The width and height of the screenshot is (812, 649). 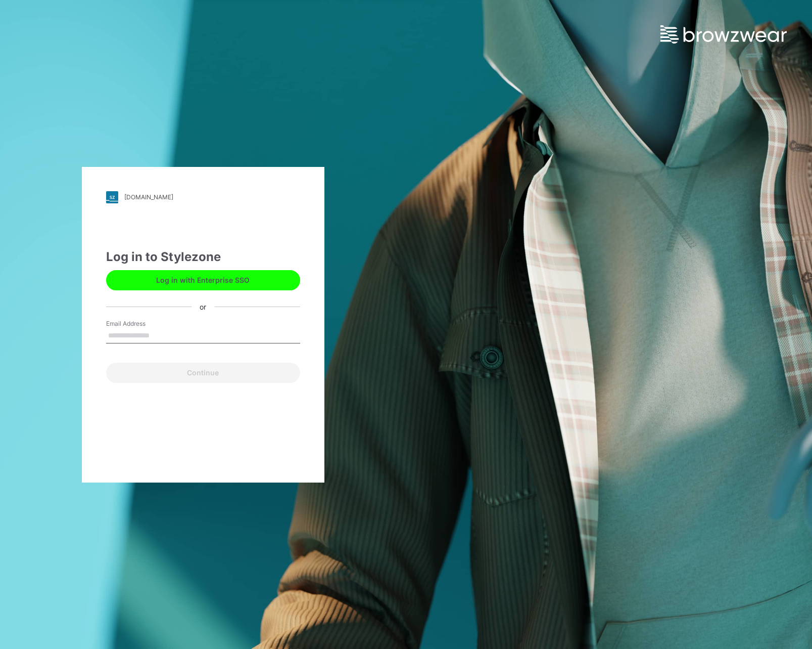 I want to click on button: Log in with Enterprise SSO, so click(x=203, y=280).